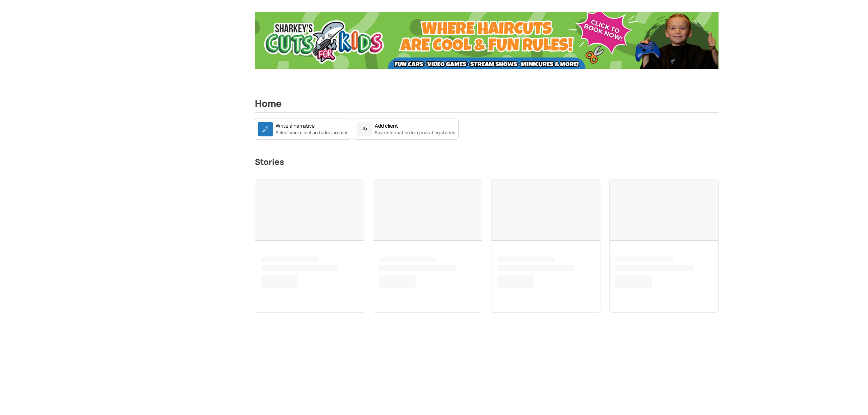 Image resolution: width=868 pixels, height=415 pixels. Describe the element at coordinates (486, 164) in the screenshot. I see `h3: Stories` at that location.